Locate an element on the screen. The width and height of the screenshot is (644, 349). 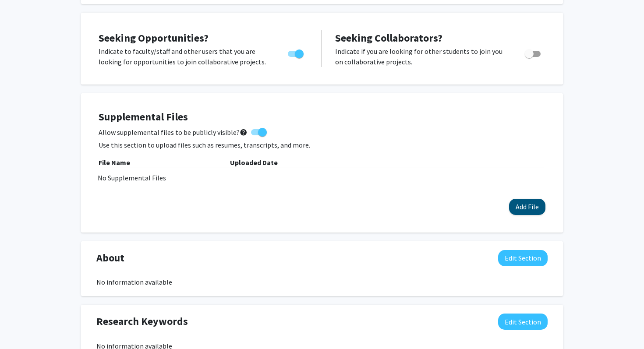
span: Seeking Opportunities? is located at coordinates (153, 38).